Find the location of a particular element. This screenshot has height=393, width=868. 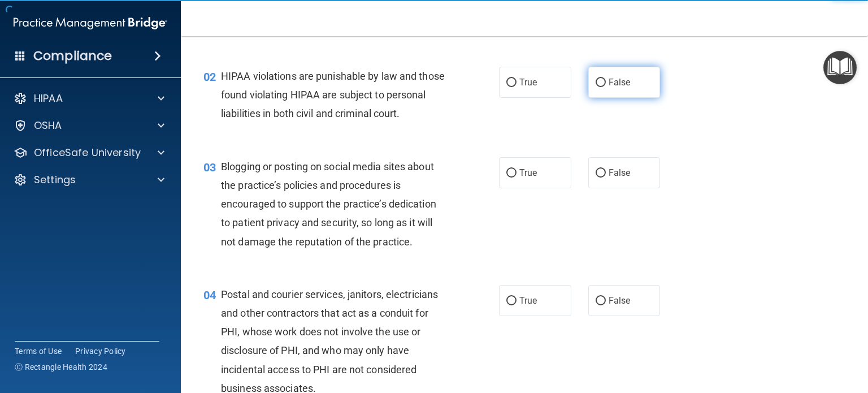

span: 04 is located at coordinates (209, 295).